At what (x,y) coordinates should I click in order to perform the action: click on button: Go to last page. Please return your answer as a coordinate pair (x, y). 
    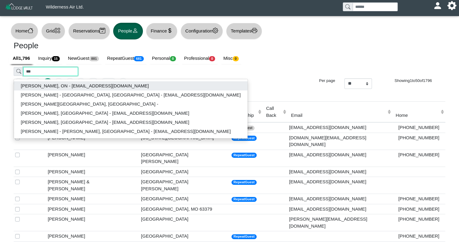
    Looking at the image, I should click on (123, 83).